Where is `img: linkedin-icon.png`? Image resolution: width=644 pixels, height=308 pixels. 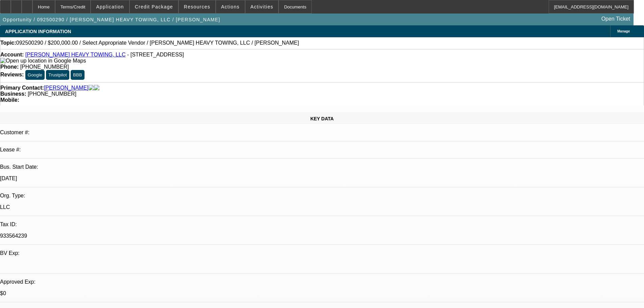
img: linkedin-icon.png is located at coordinates (97, 88).